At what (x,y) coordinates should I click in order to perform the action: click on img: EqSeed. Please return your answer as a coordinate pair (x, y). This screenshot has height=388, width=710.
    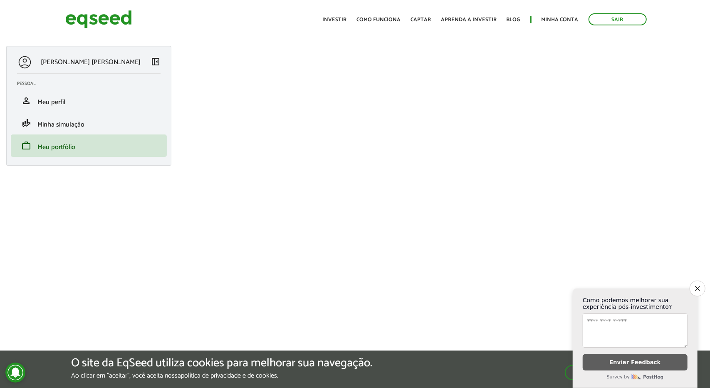
    Looking at the image, I should click on (99, 19).